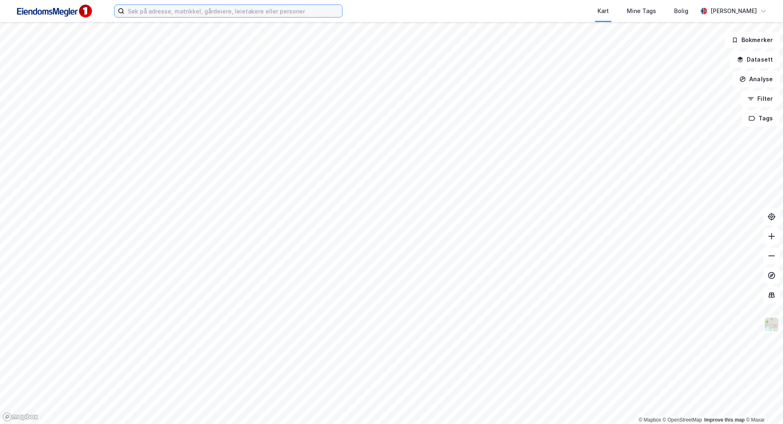 The height and width of the screenshot is (424, 783). Describe the element at coordinates (54, 11) in the screenshot. I see `img: F4PB6Px+NJ5v8B7XTbfpPpyloAAAAASUVORK5CYII=` at that location.